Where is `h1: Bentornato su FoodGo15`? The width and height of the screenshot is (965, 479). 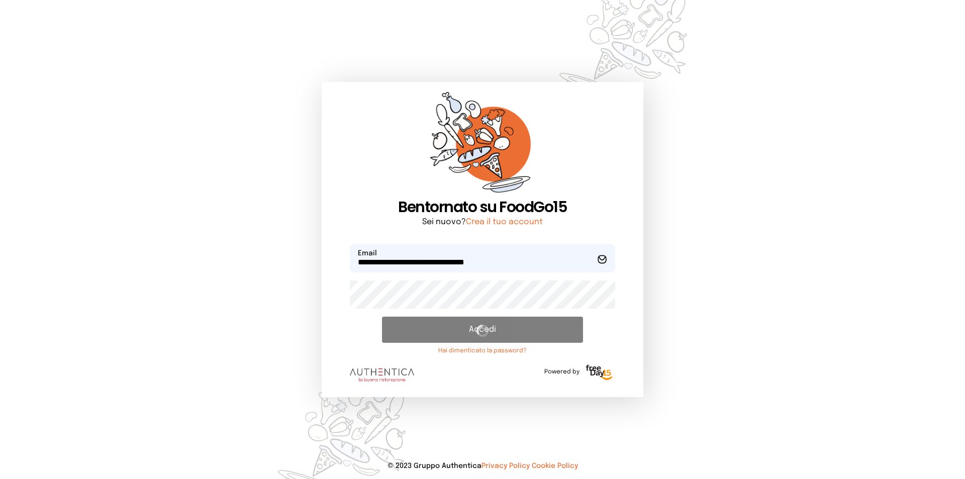 h1: Bentornato su FoodGo15 is located at coordinates (482, 207).